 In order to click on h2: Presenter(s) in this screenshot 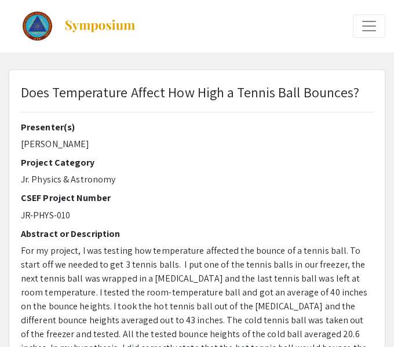, I will do `click(197, 127)`.